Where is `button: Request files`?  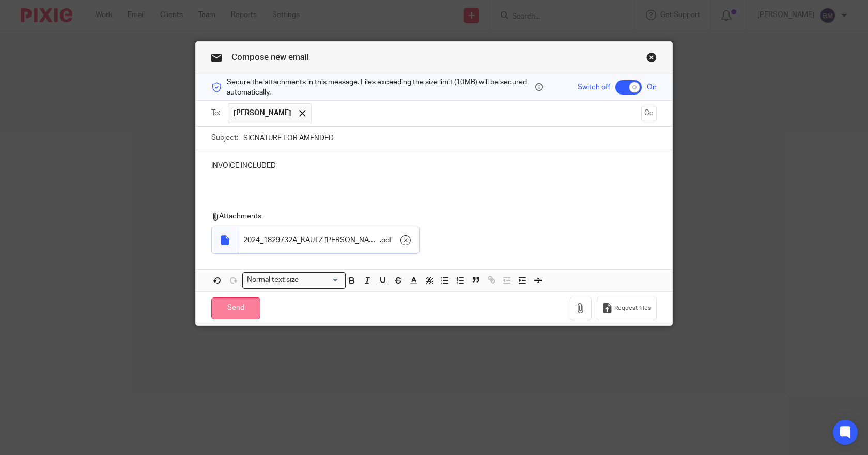
button: Request files is located at coordinates (627, 309).